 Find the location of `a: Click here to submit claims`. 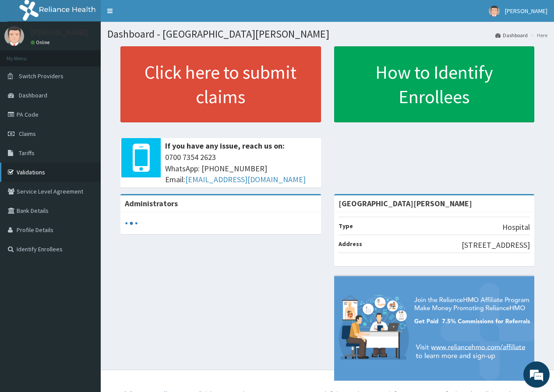

a: Click here to submit claims is located at coordinates (220, 84).